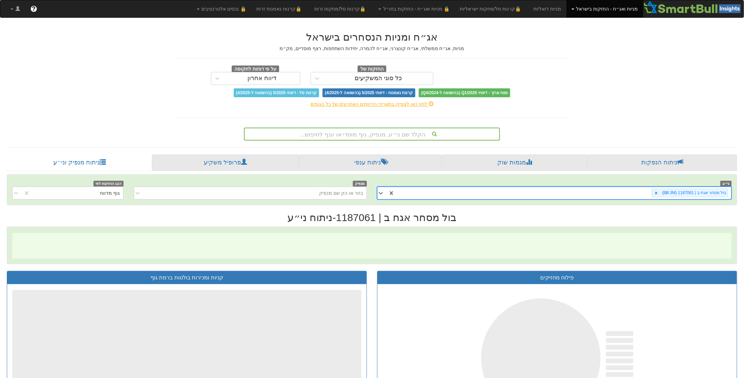 Image resolution: width=744 pixels, height=378 pixels. What do you see at coordinates (372, 69) in the screenshot?
I see `span: החזקות של` at bounding box center [372, 69].